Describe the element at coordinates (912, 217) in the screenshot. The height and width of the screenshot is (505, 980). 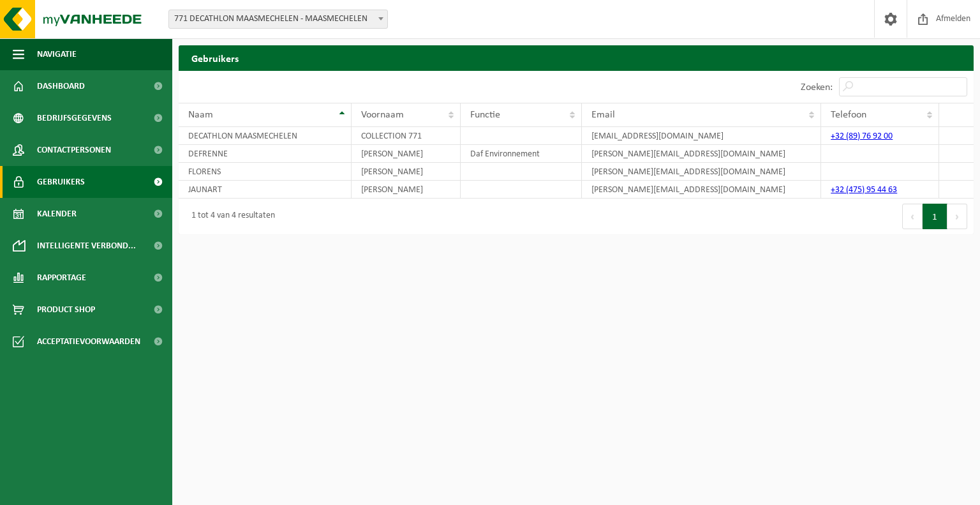
I see `button: Previous` at that location.